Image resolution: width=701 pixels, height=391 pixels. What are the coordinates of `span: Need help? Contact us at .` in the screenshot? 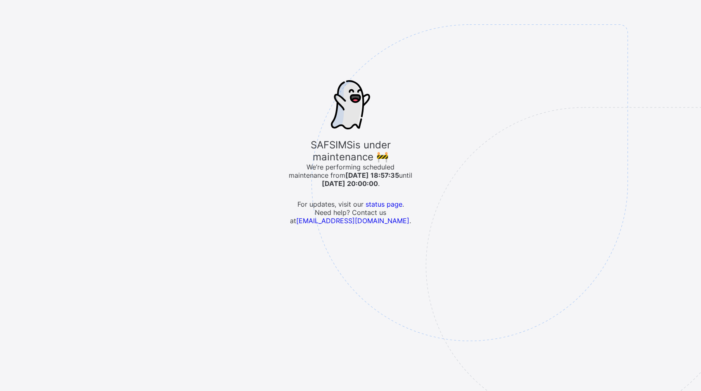 It's located at (351, 217).